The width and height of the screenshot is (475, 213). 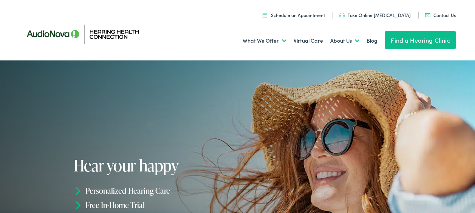 I want to click on a: Schedule an Appointment, so click(x=294, y=15).